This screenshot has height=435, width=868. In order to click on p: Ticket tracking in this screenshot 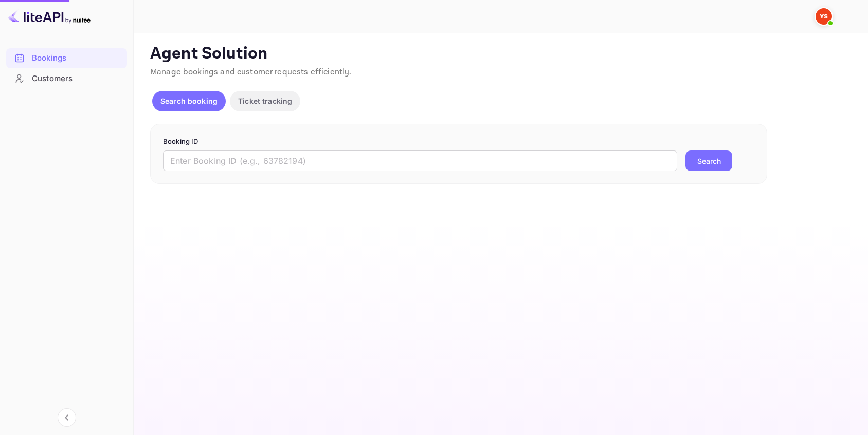, I will do `click(265, 101)`.